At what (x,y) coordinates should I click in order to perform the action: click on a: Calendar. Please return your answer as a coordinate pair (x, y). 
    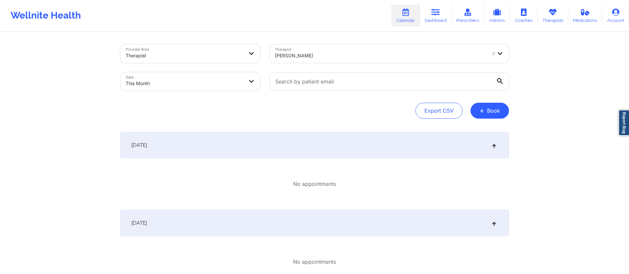
    Looking at the image, I should click on (406, 16).